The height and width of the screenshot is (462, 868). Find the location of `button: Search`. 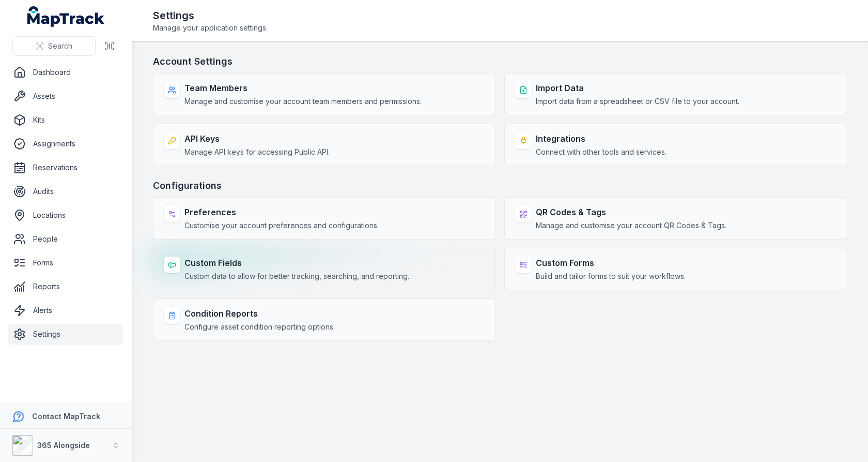

button: Search is located at coordinates (54, 46).